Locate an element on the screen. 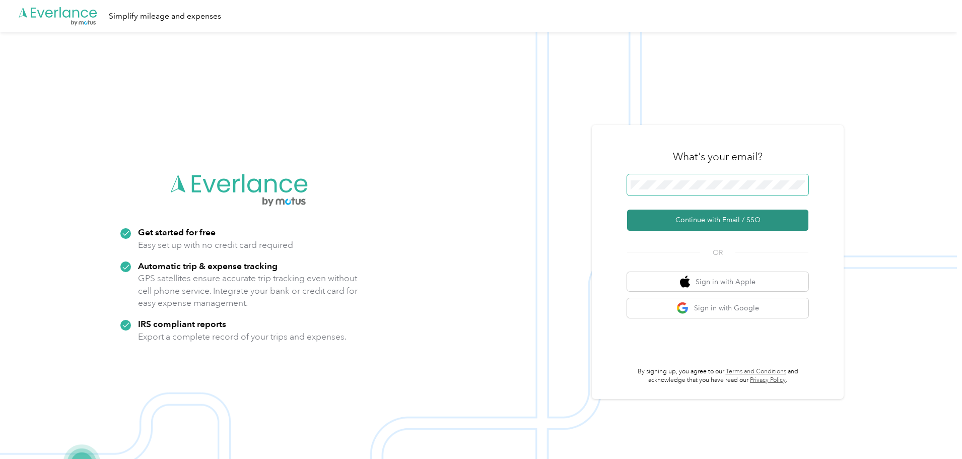 The width and height of the screenshot is (962, 459). button: Continue with Email / SSO is located at coordinates (717, 220).